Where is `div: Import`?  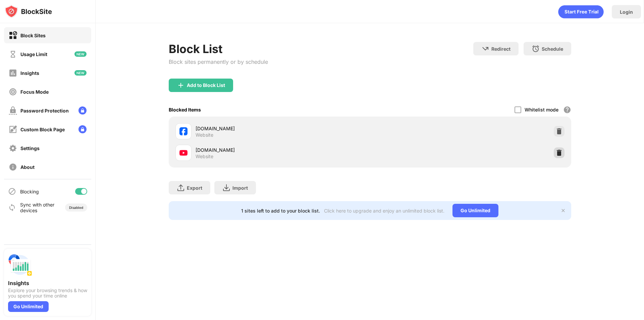 div: Import is located at coordinates (240, 188).